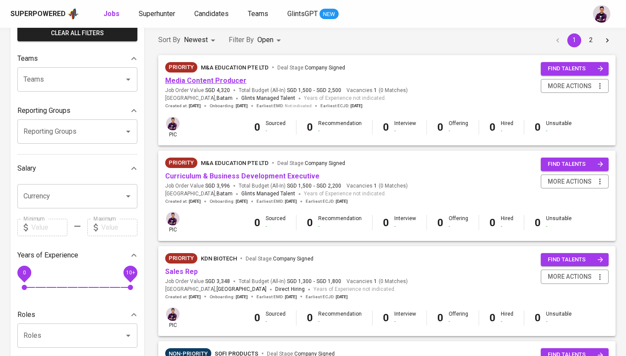  What do you see at coordinates (130, 272) in the screenshot?
I see `span: 10+` at bounding box center [130, 272].